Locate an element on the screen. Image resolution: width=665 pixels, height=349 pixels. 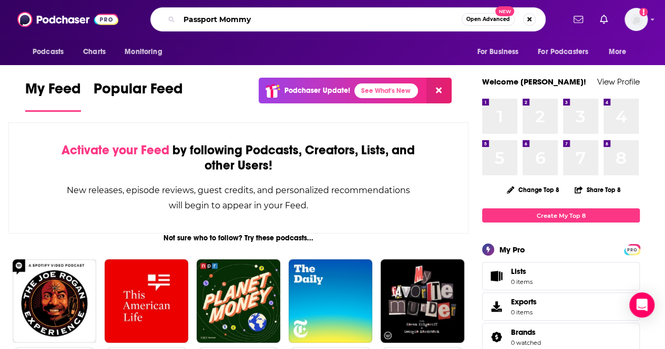
img: Podchaser - Follow, Share and Rate Podcasts is located at coordinates (68, 19).